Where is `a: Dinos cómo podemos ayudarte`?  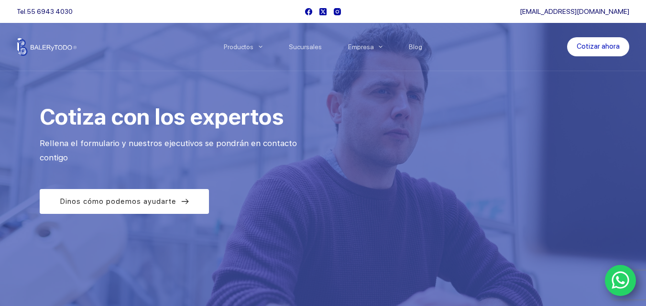
a: Dinos cómo podemos ayudarte is located at coordinates (124, 202).